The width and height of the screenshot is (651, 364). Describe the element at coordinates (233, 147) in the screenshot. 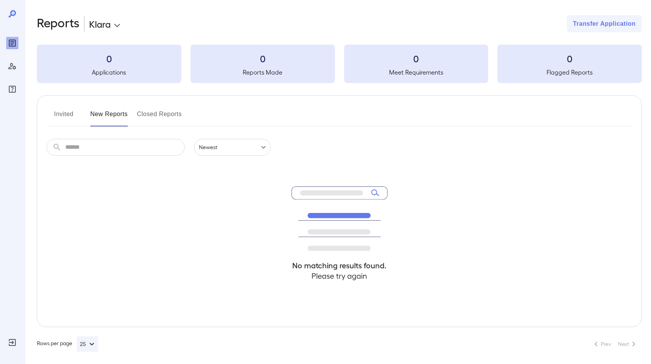

I see `div: Newest` at that location.